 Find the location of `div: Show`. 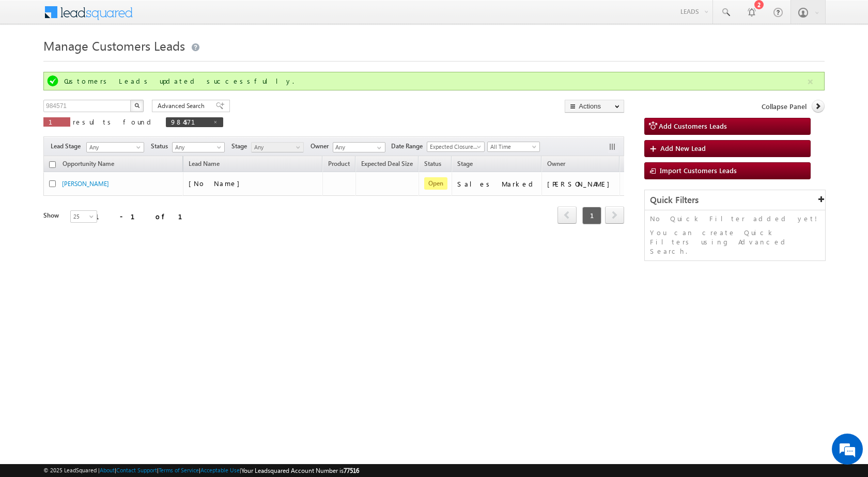

div: Show is located at coordinates (53, 216).